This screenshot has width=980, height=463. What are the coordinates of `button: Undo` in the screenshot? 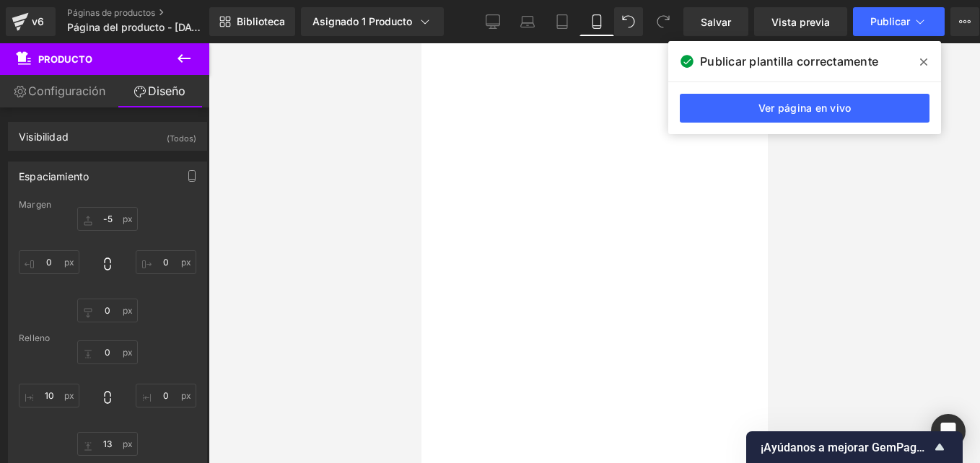 It's located at (628, 22).